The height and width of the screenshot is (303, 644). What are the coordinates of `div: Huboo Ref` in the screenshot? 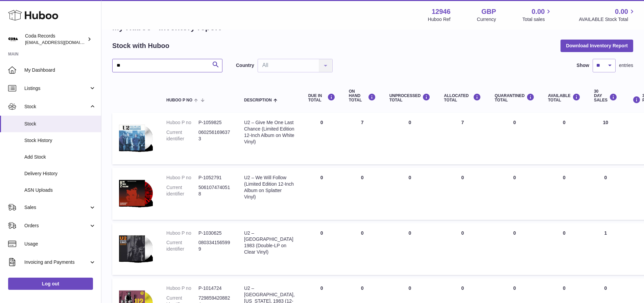 It's located at (439, 19).